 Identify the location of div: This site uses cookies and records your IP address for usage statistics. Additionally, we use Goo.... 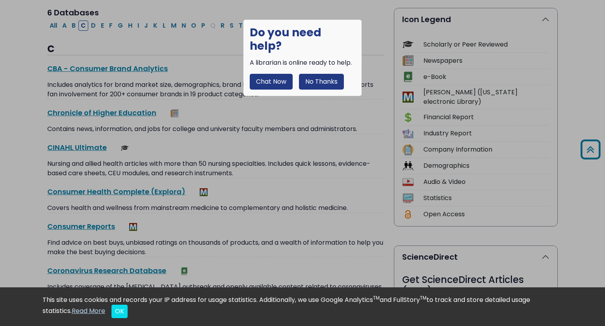
(303, 306).